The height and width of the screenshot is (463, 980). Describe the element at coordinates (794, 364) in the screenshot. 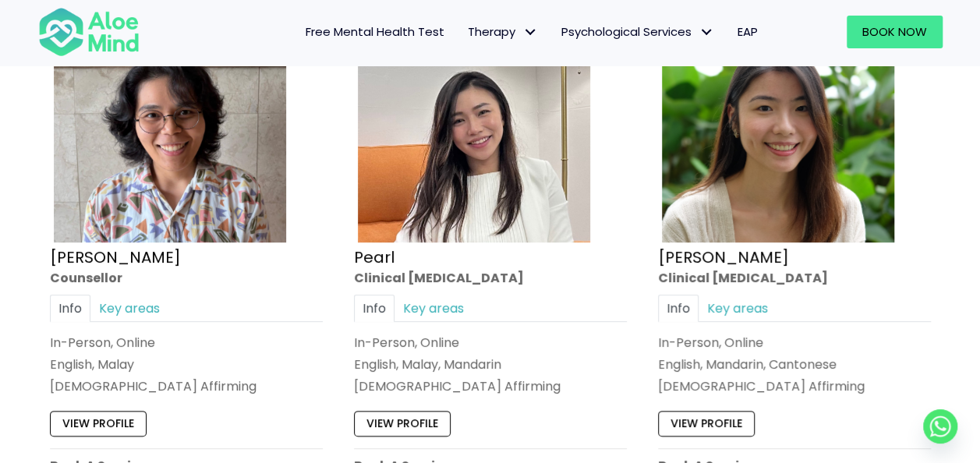

I see `p: English, Mandarin, Cantonese` at that location.